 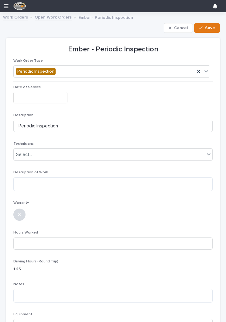 What do you see at coordinates (181, 28) in the screenshot?
I see `span: Cancel` at bounding box center [181, 28].